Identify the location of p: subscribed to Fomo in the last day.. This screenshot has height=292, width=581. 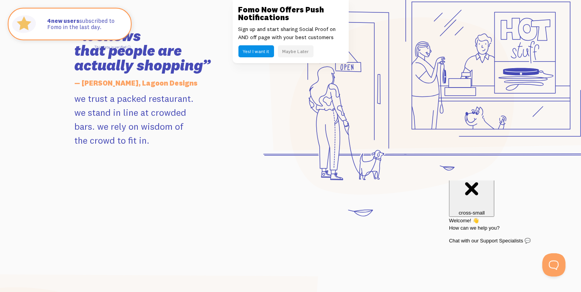
(85, 24).